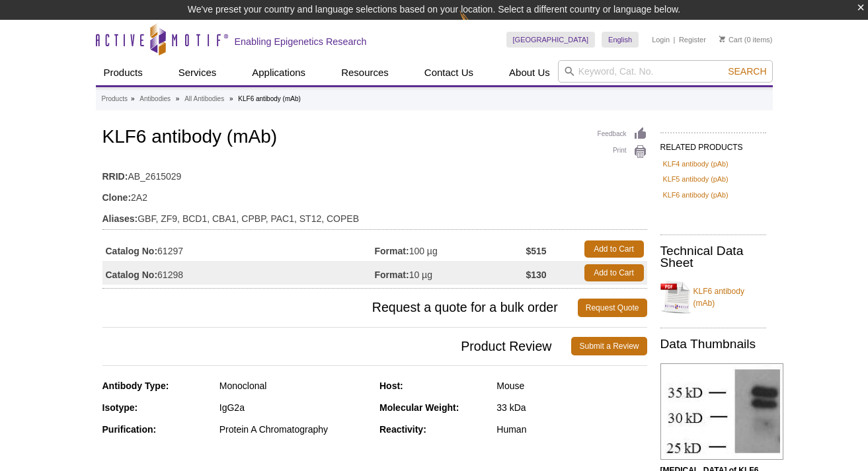 The height and width of the screenshot is (471, 868). I want to click on a: KLF4 antibody (pAb), so click(695, 164).